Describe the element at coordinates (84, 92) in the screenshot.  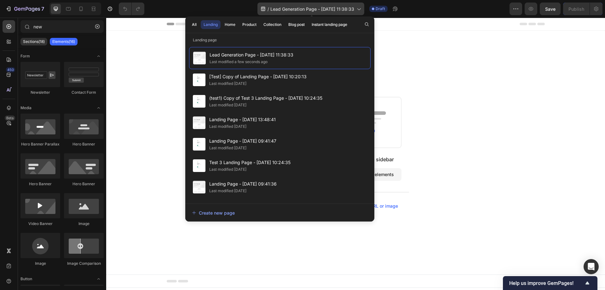
I see `div: Contact Form` at that location.